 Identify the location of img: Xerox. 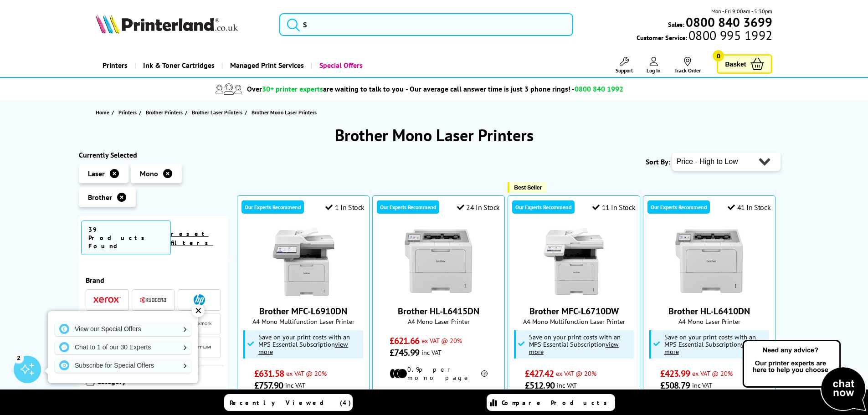
(107, 300).